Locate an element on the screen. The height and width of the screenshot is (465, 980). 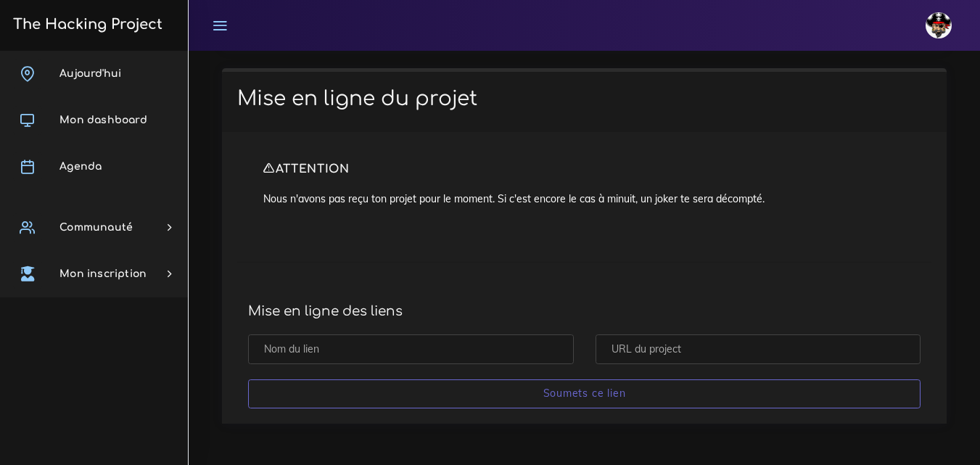
h4: ATTENTION is located at coordinates (584, 169).